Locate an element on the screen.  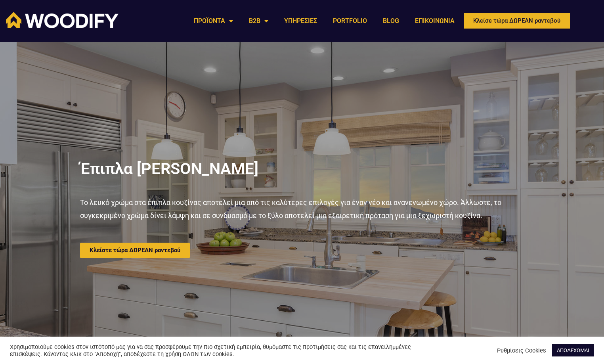
img: Woodify is located at coordinates (62, 20).